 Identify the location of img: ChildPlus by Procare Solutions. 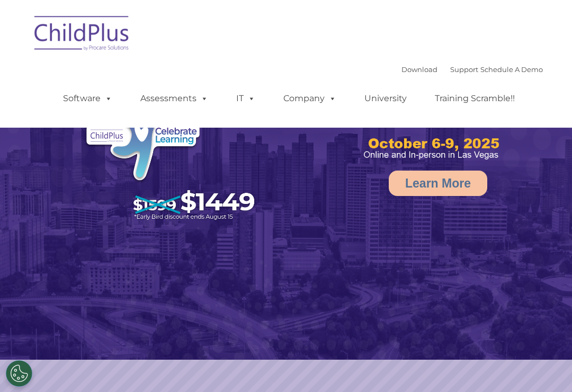
(82, 35).